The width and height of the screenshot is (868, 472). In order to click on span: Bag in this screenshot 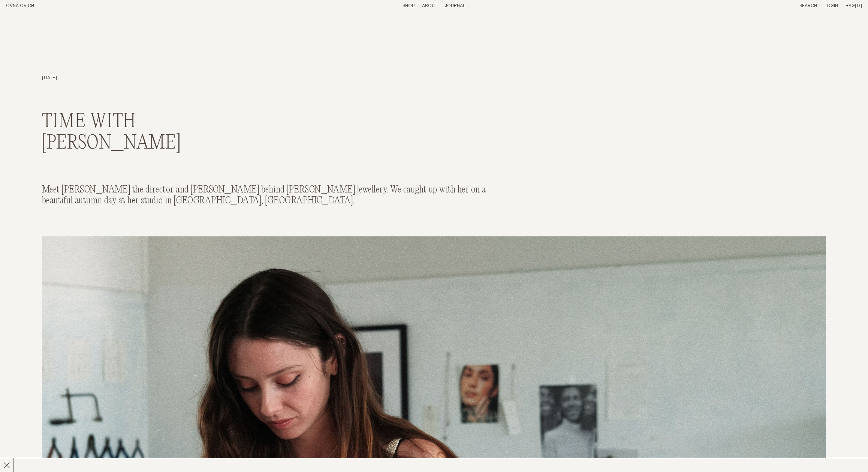, I will do `click(850, 5)`.